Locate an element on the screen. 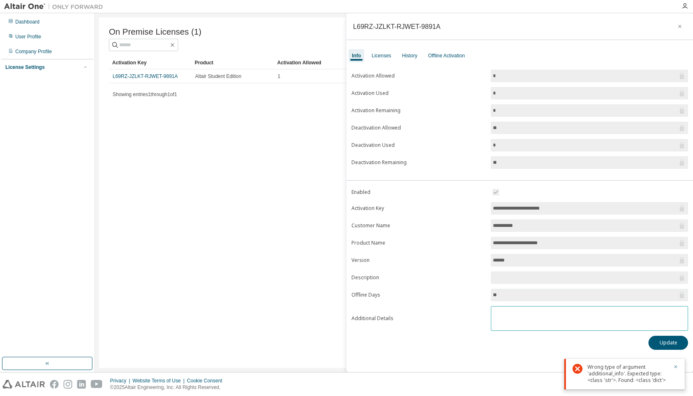  label: Activation Used is located at coordinates (418, 93).